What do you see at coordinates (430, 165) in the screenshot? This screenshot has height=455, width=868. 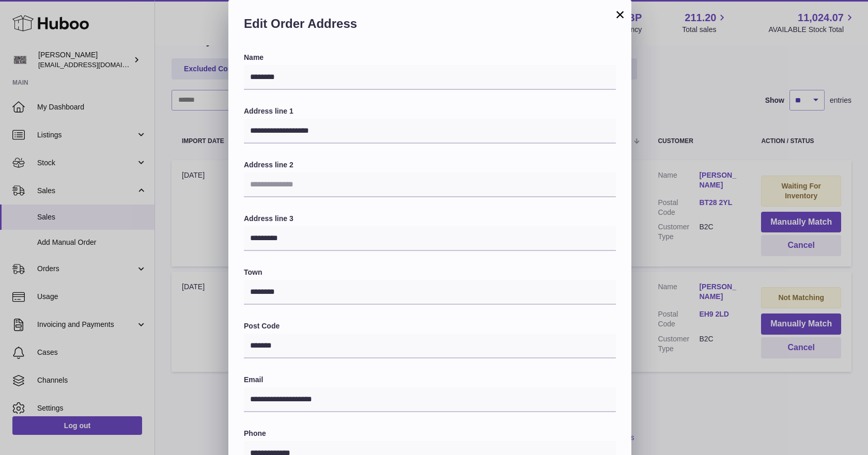 I see `label: Address line 2` at bounding box center [430, 165].